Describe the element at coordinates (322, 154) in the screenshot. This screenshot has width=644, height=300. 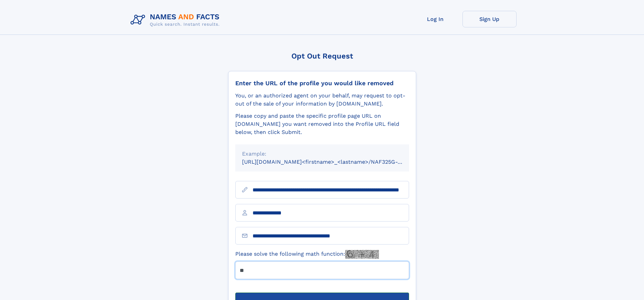
I see `div: Example:` at that location.